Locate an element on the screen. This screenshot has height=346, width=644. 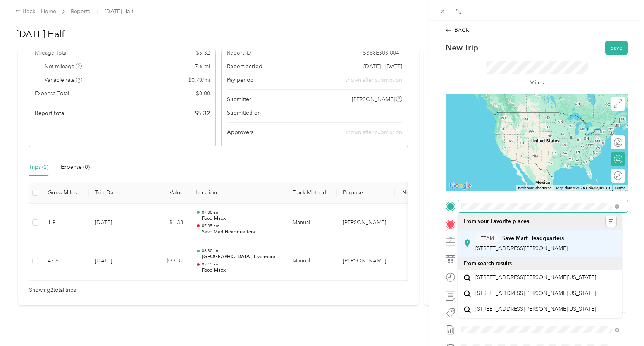
a: Open this area in Google Maps (opens a new window) is located at coordinates (461, 186).